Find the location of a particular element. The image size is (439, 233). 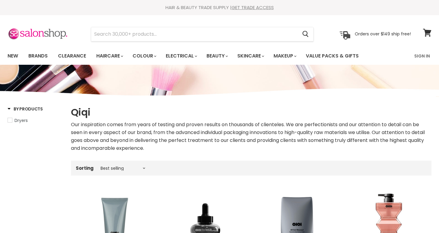

input: Search is located at coordinates (194, 34).